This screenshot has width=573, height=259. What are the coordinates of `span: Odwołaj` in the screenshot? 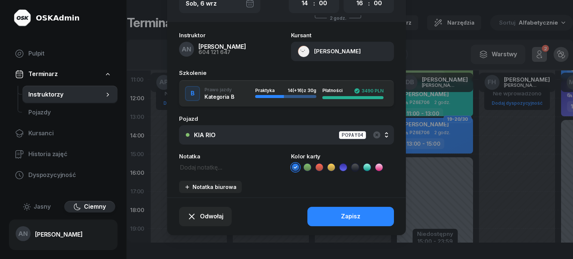 It's located at (211, 217).